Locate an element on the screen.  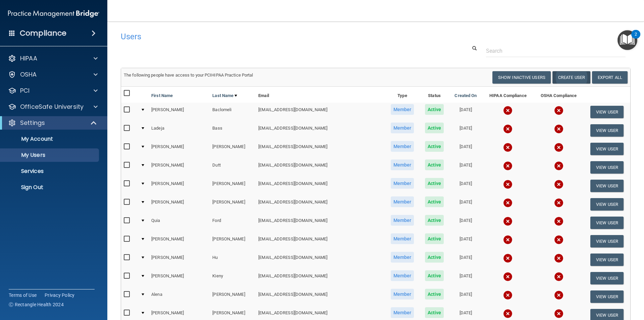
a: Privacy Policy is located at coordinates (60, 295).